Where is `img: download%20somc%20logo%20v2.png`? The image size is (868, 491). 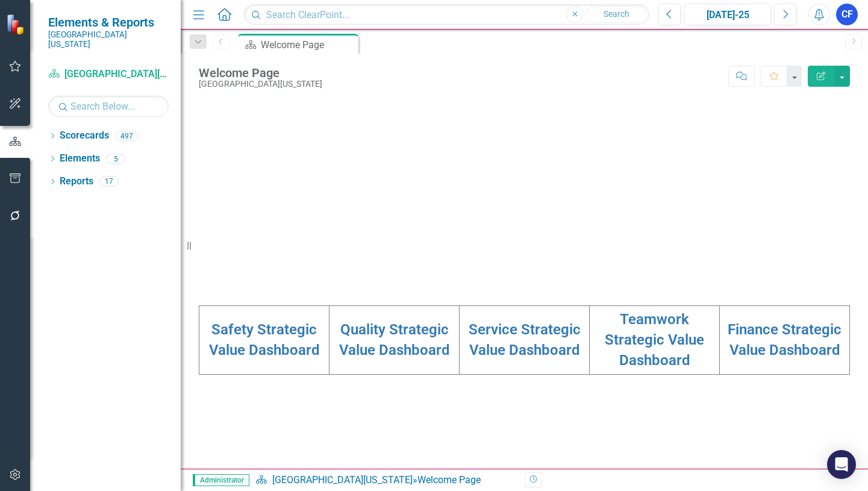 img: download%20somc%20logo%20v2.png is located at coordinates (524, 155).